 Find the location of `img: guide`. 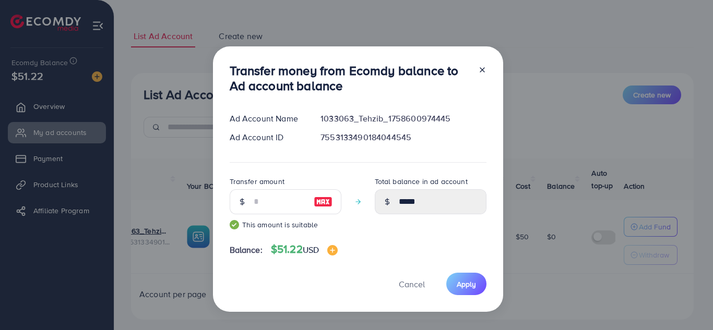

img: guide is located at coordinates (234, 225).